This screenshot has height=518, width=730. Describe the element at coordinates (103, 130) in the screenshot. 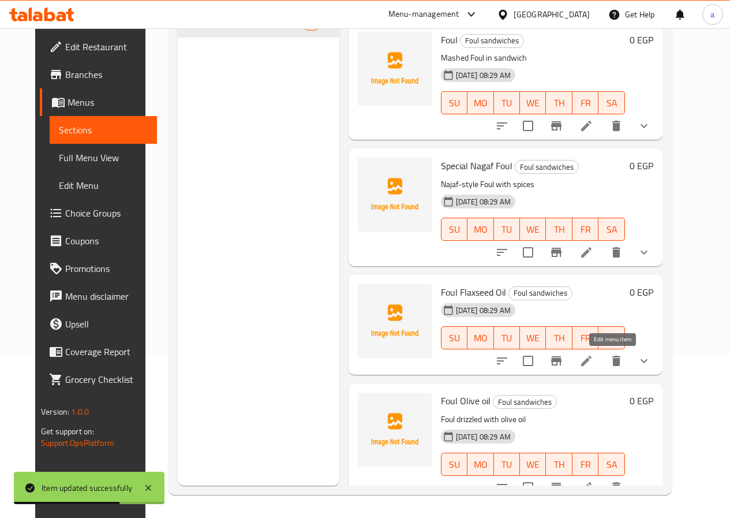

I see `span: Sections` at that location.